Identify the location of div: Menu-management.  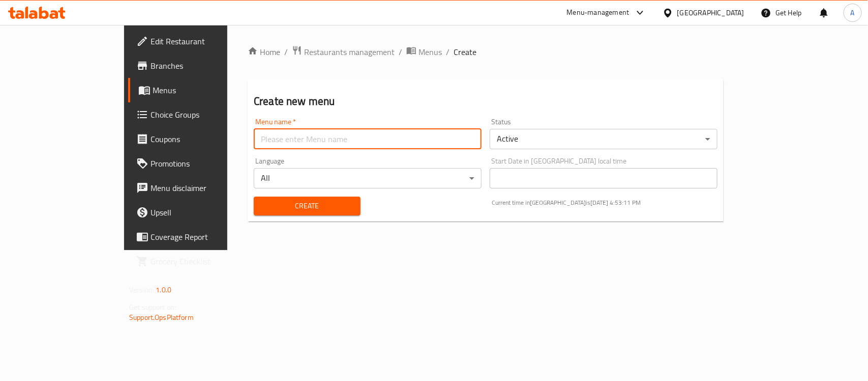
(598, 13).